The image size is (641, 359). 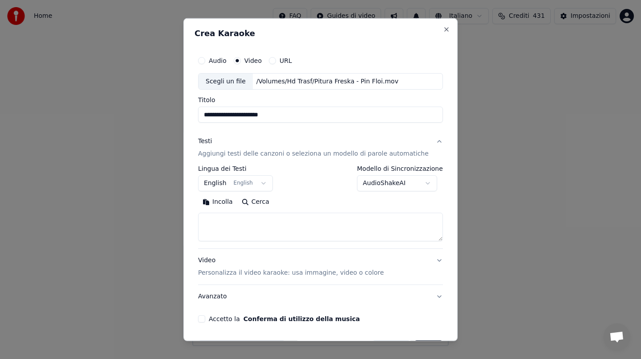 What do you see at coordinates (256, 202) in the screenshot?
I see `button: Cerca` at bounding box center [256, 202].